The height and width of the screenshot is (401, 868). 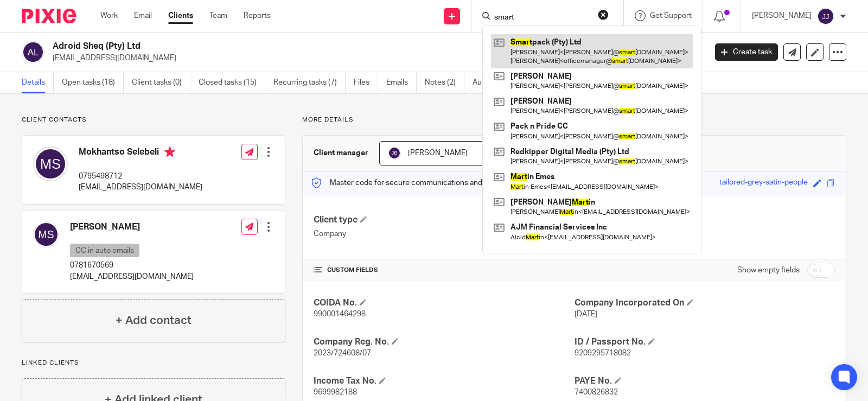 What do you see at coordinates (140, 153) in the screenshot?
I see `h4: Mokhantso Selebeli` at bounding box center [140, 153].